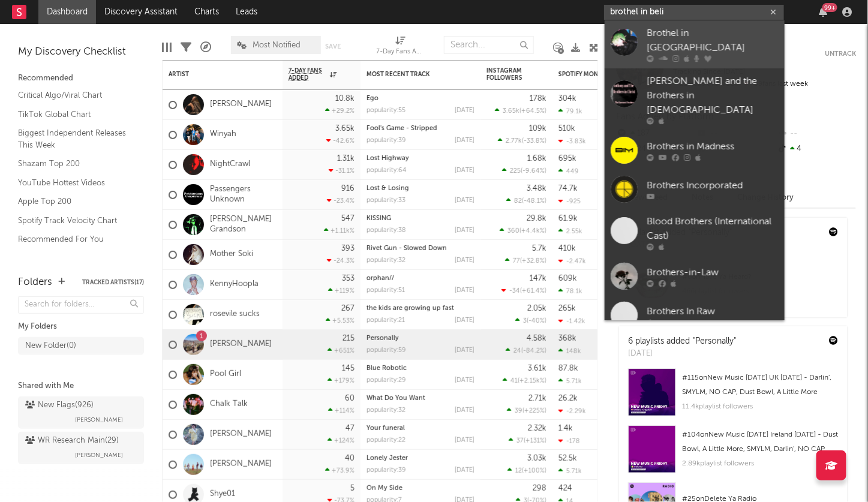 The height and width of the screenshot is (502, 868). Describe the element at coordinates (386, 369) in the screenshot. I see `a: Blue Robotic` at that location.